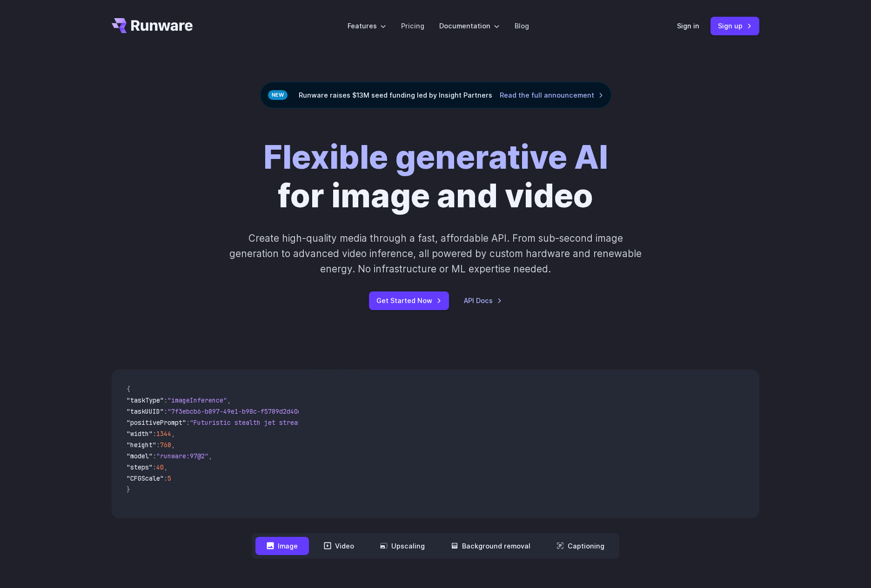  What do you see at coordinates (483, 301) in the screenshot?
I see `a: API Docs` at bounding box center [483, 301].